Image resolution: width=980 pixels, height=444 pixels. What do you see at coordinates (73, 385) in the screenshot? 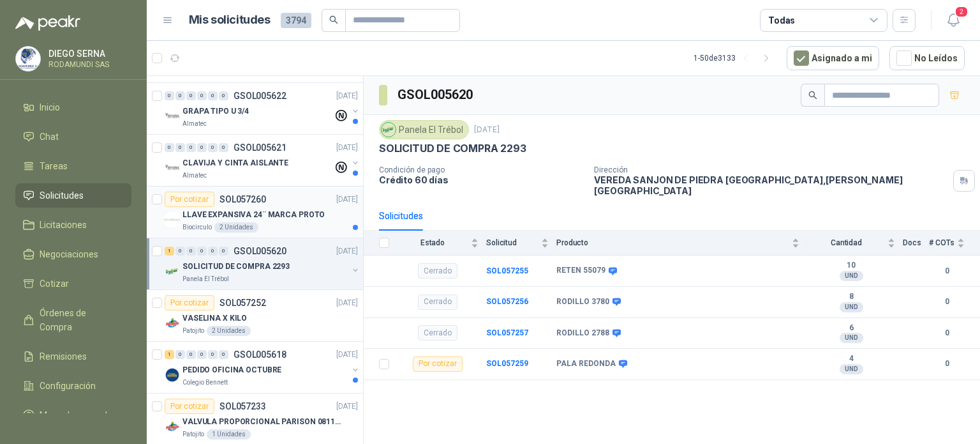
I see `a: Configuración` at bounding box center [73, 385].